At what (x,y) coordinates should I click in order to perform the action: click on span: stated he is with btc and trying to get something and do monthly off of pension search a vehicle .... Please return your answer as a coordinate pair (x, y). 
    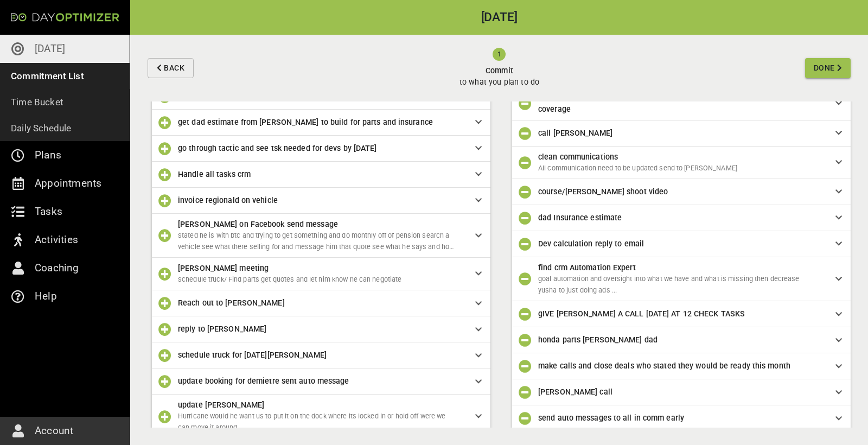
    Looking at the image, I should click on (316, 246).